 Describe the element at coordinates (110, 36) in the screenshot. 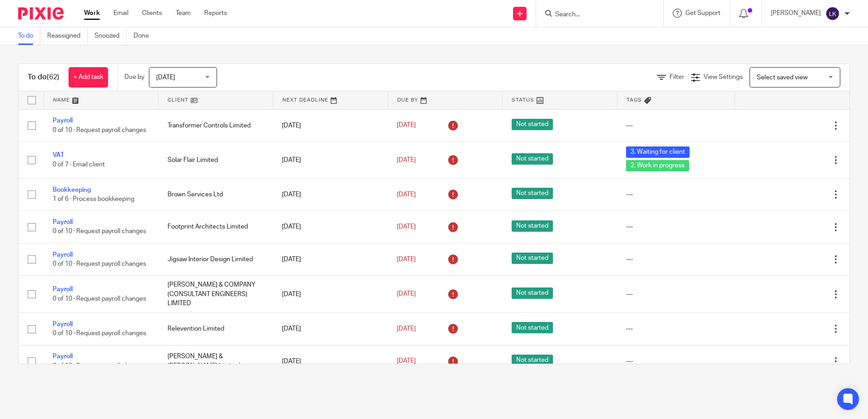

I see `a: Snoozed` at that location.